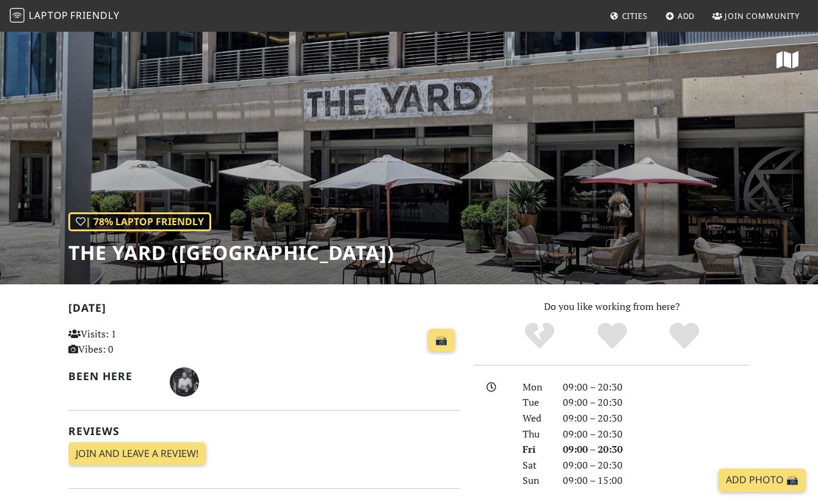  Describe the element at coordinates (535, 419) in the screenshot. I see `div: Wed` at that location.